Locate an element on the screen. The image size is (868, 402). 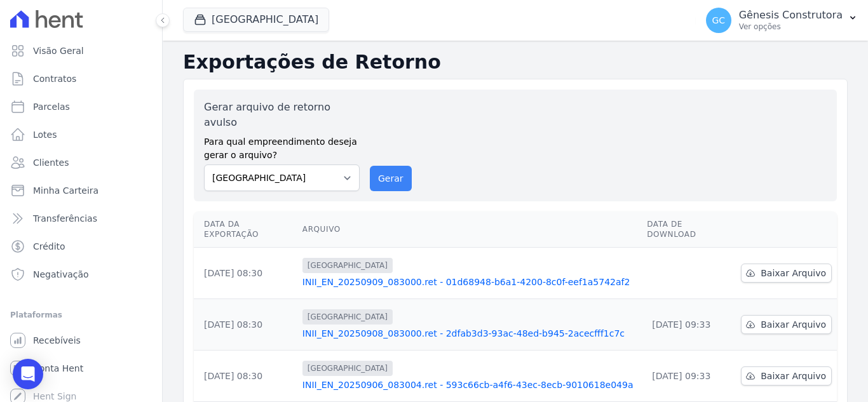
a: Negativação is located at coordinates (81, 274).